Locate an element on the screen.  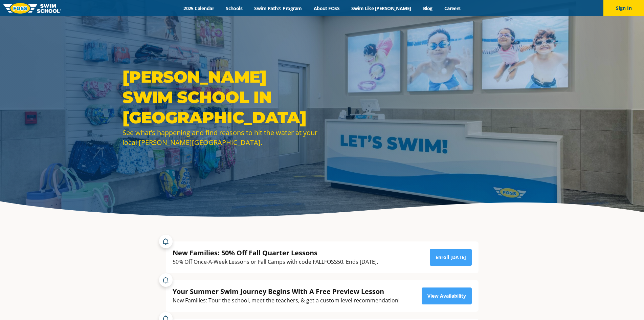
div: Your Summer Swim Journey Begins With A Free Preview Lesson is located at coordinates (286, 291).